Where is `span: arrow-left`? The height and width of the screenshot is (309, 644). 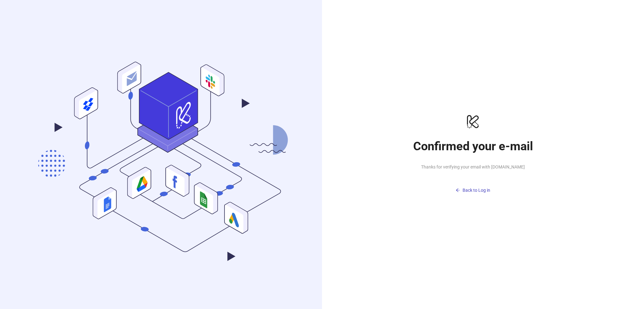
span: arrow-left is located at coordinates (458, 190).